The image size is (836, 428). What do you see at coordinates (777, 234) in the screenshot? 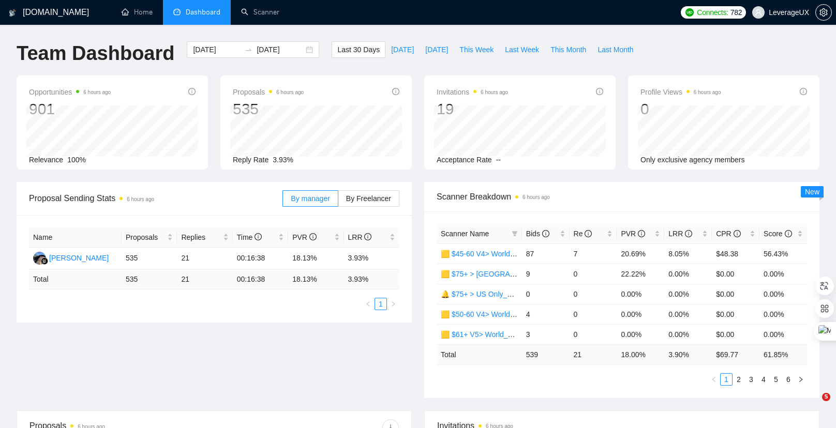
I see `span: Score` at bounding box center [777, 234].